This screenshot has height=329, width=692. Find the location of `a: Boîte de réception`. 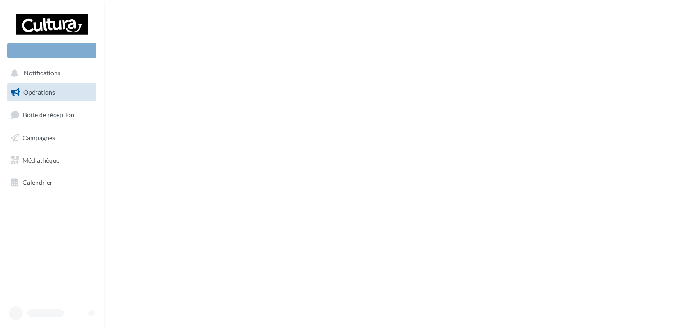

a: Boîte de réception is located at coordinates (52, 114).